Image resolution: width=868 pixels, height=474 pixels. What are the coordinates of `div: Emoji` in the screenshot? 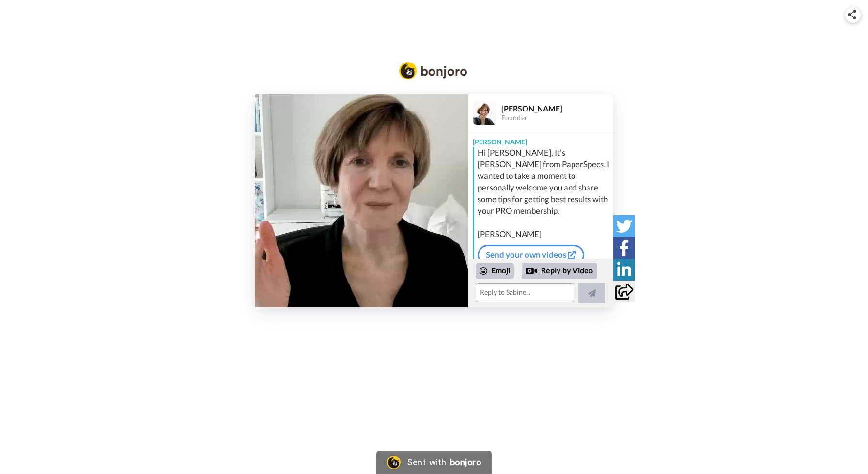 It's located at (494, 271).